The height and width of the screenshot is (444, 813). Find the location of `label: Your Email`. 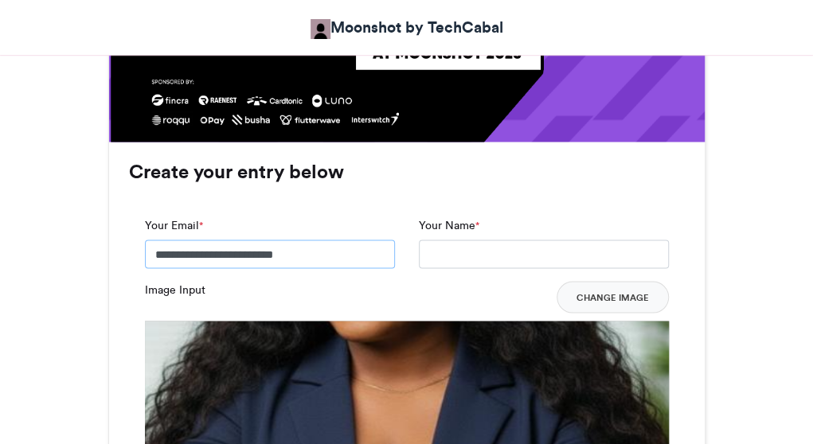

label: Your Email is located at coordinates (174, 224).